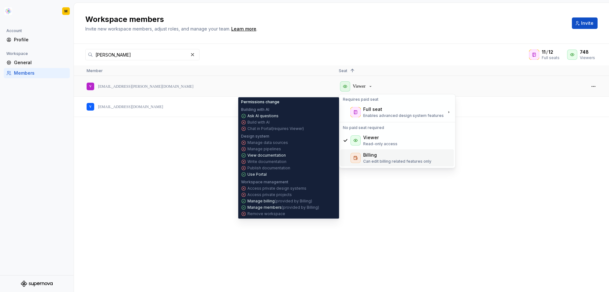  Describe the element at coordinates (259, 122) in the screenshot. I see `p: Build with AI` at that location.